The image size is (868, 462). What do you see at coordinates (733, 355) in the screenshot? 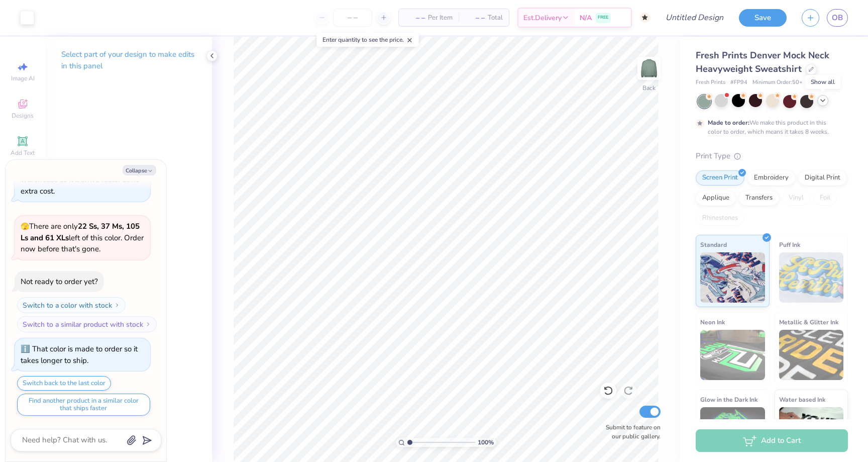
I see `img: Neon Ink` at bounding box center [733, 355].